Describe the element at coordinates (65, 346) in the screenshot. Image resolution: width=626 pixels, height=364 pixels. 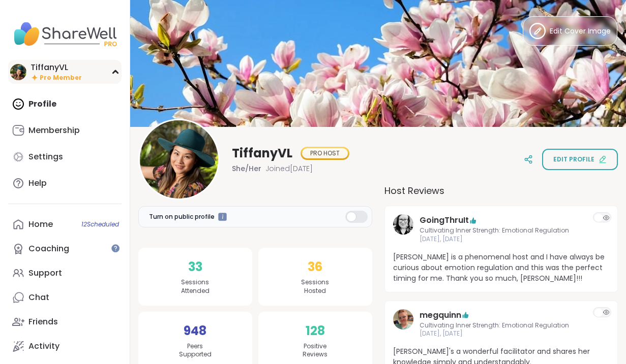
I see `a: Activity` at that location.